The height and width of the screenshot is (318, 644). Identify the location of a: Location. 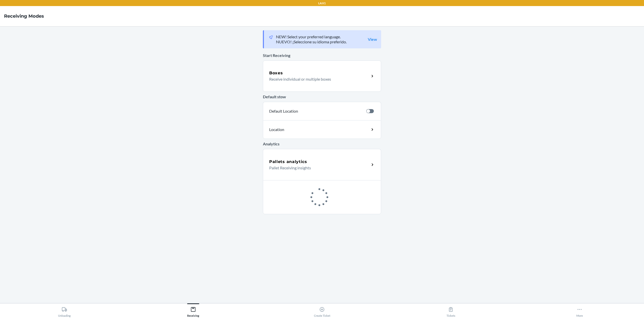
(322, 129).